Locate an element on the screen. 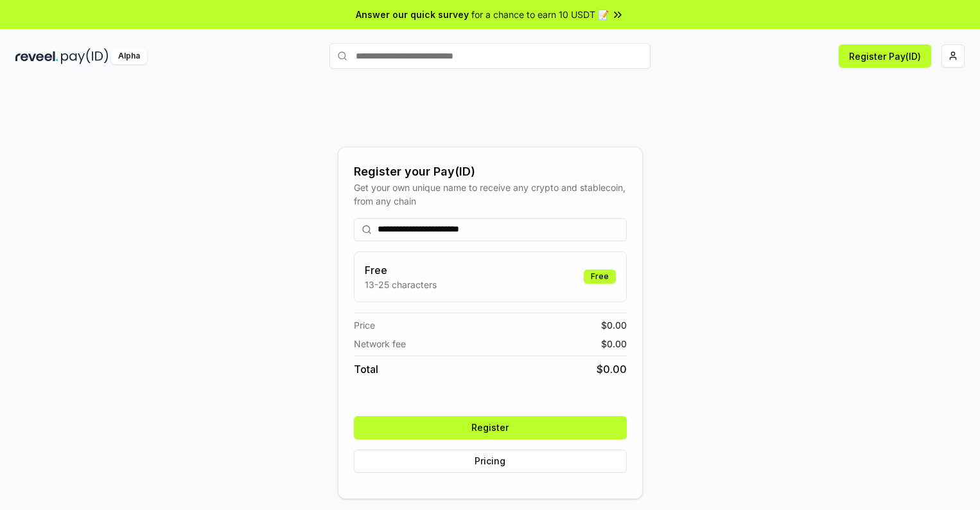  h3: Free is located at coordinates (401, 270).